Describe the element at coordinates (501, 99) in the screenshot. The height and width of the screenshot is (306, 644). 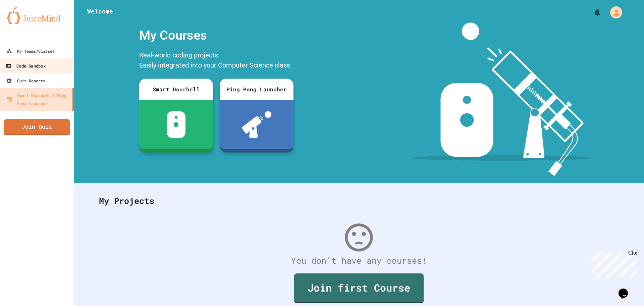
I see `img: banner-image-my-projects.png` at that location.